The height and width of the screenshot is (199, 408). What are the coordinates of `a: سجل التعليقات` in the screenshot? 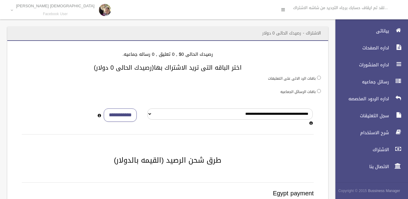 It's located at (369, 115).